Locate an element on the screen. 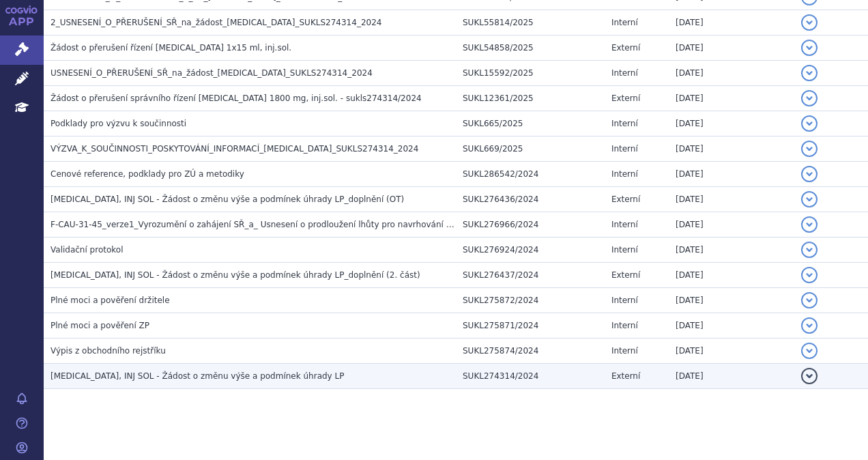 Image resolution: width=868 pixels, height=460 pixels. td: SUKL275874/2024 is located at coordinates (530, 351).